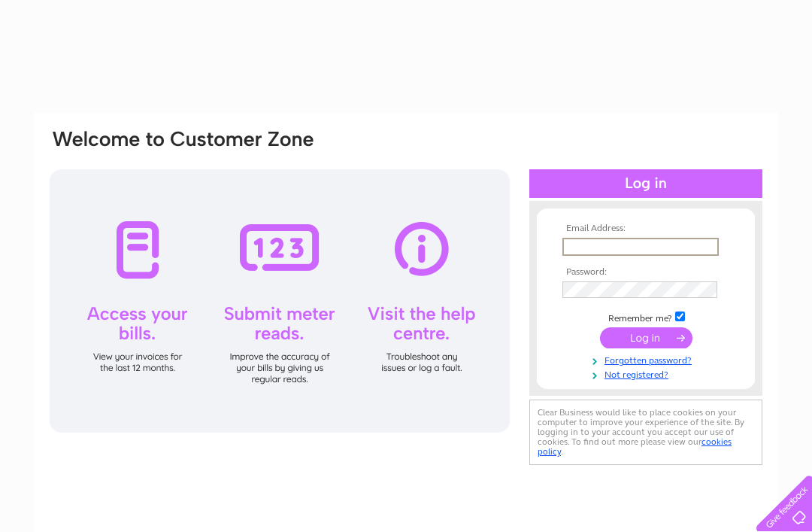  I want to click on th: Password:, so click(646, 273).